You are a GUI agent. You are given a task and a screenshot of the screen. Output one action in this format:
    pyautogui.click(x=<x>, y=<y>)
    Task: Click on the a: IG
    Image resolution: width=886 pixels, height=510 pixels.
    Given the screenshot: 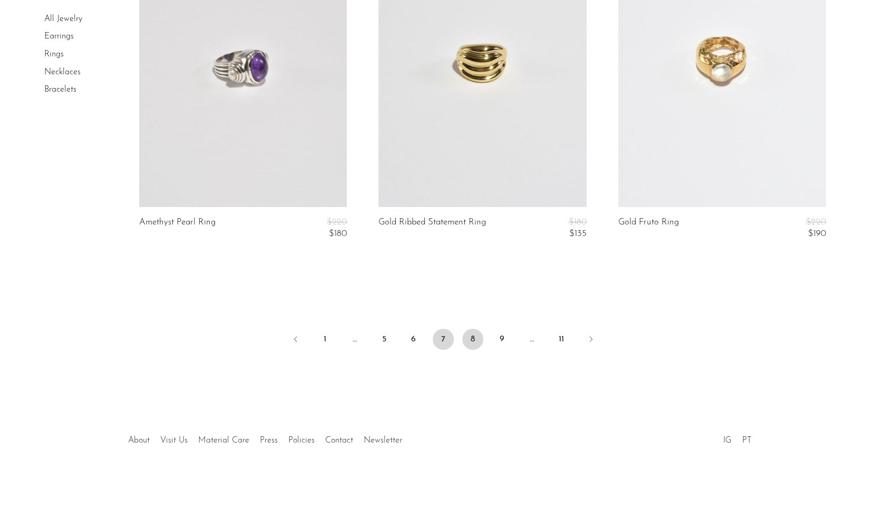 What is the action you would take?
    pyautogui.click(x=727, y=440)
    